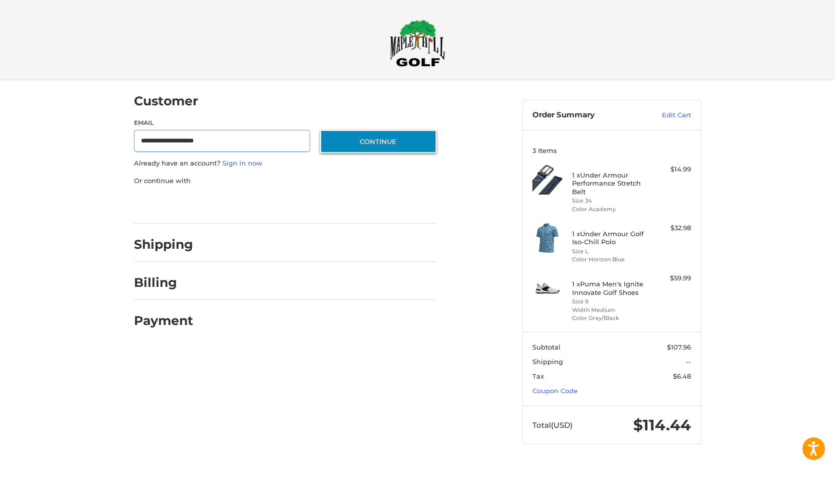  I want to click on h3: Order Summary, so click(586, 115).